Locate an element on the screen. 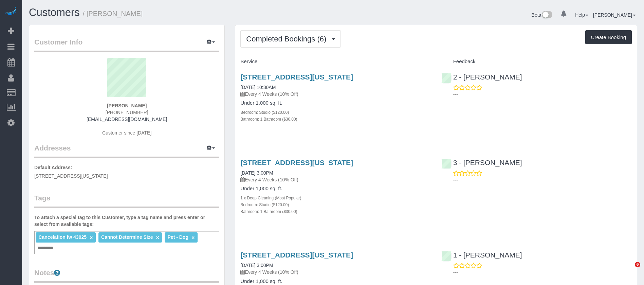 The image size is (644, 285). label: Default Address: is located at coordinates (53, 167).